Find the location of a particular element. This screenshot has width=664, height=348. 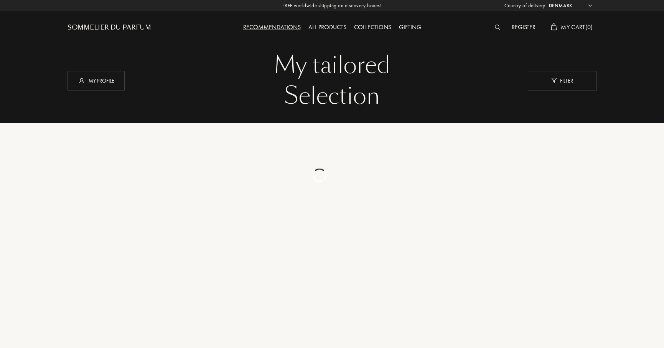

img: arrow_w.png is located at coordinates (590, 5).